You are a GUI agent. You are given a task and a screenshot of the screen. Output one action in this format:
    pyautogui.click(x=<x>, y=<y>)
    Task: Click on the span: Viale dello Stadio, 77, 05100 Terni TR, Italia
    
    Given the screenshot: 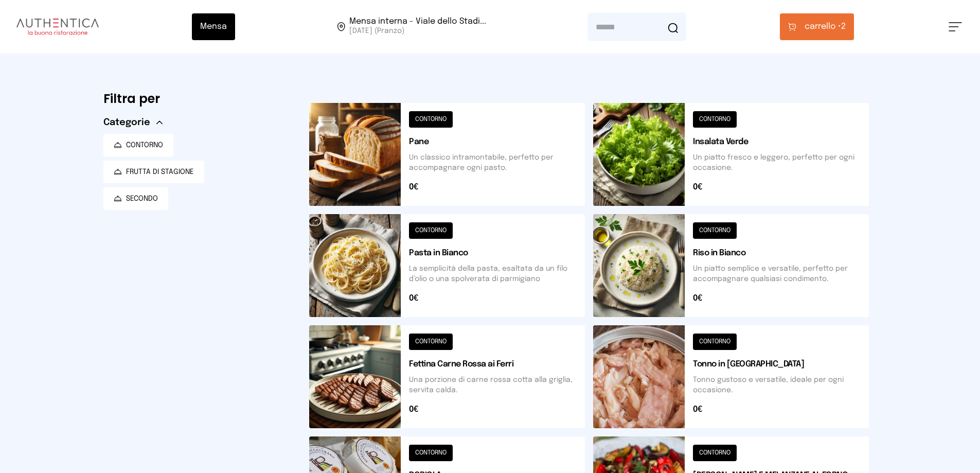 What is the action you would take?
    pyautogui.click(x=418, y=27)
    